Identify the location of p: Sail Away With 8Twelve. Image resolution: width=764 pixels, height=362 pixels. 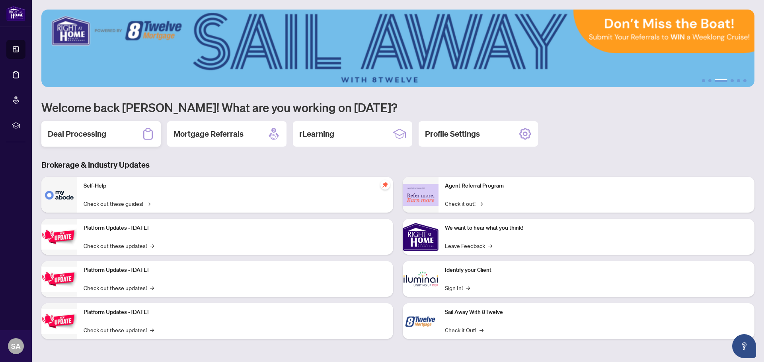
(596, 313).